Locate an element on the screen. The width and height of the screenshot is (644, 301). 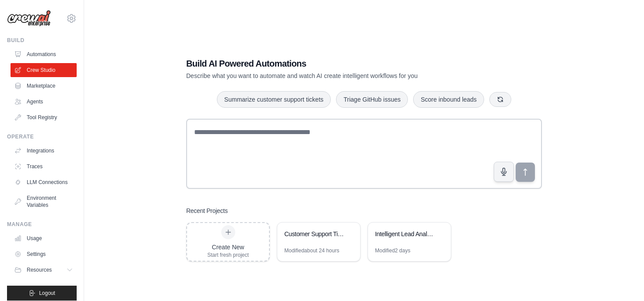
img: Logo is located at coordinates (29, 18).